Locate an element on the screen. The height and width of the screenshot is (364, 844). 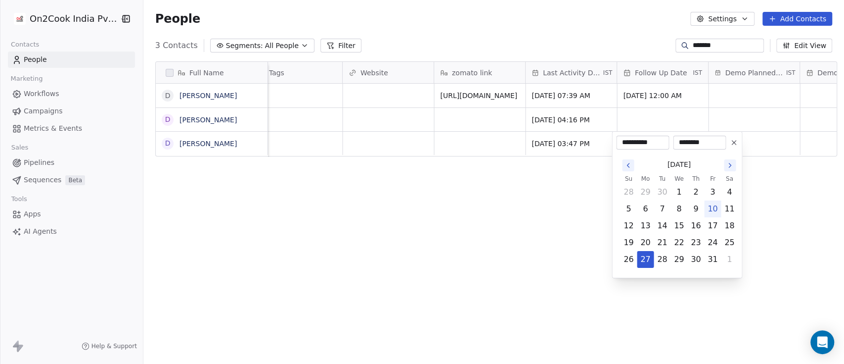
button: Tuesday, October 28th, 2025 is located at coordinates (662, 259).